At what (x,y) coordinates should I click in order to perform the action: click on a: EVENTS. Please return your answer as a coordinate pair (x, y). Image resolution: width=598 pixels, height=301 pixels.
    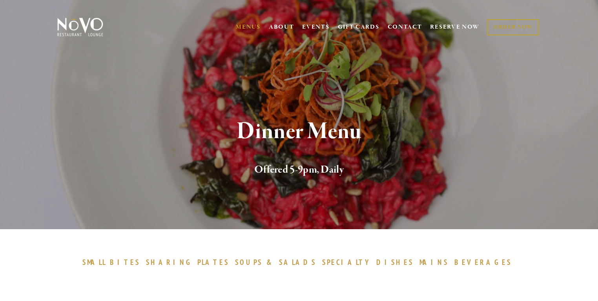
    Looking at the image, I should click on (316, 27).